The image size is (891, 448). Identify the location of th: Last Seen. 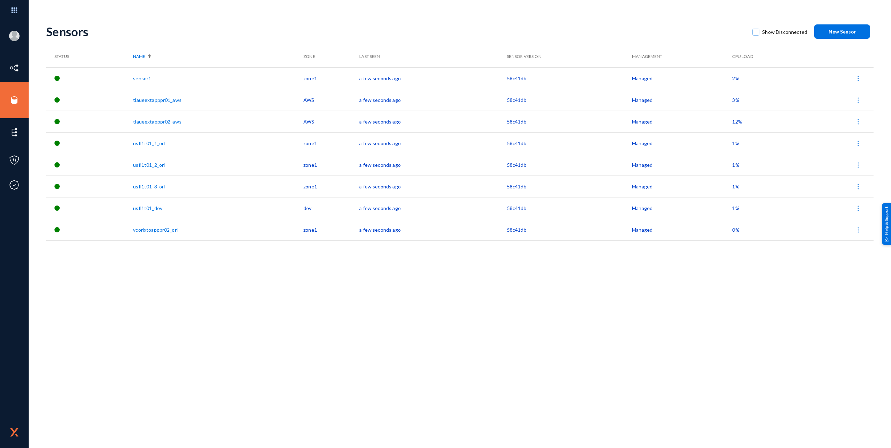
(433, 57).